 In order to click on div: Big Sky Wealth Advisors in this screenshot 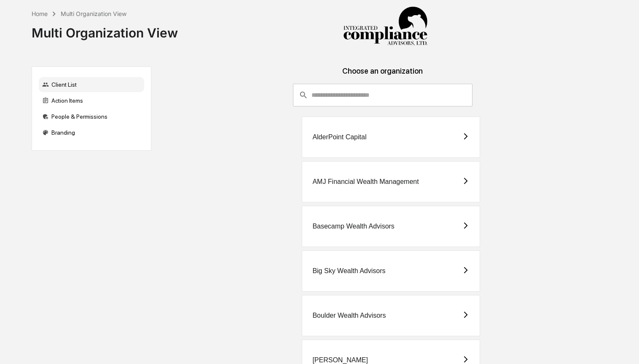, I will do `click(348, 271)`.